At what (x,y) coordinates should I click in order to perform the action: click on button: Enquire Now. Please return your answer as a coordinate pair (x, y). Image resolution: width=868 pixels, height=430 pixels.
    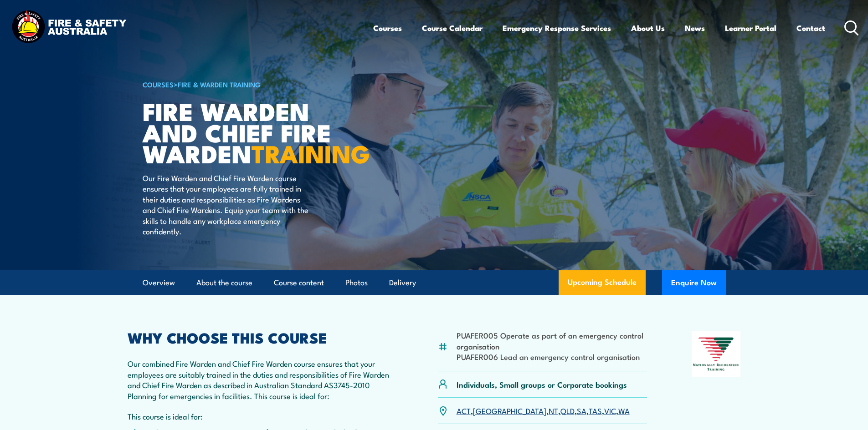
    Looking at the image, I should click on (694, 283).